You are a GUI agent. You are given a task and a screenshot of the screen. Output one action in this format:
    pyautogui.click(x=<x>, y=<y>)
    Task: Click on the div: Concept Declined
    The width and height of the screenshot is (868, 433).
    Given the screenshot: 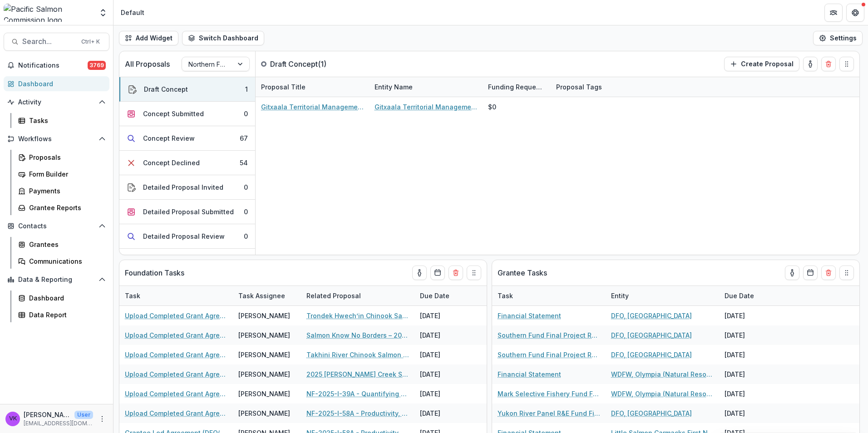 What is the action you would take?
    pyautogui.click(x=171, y=163)
    